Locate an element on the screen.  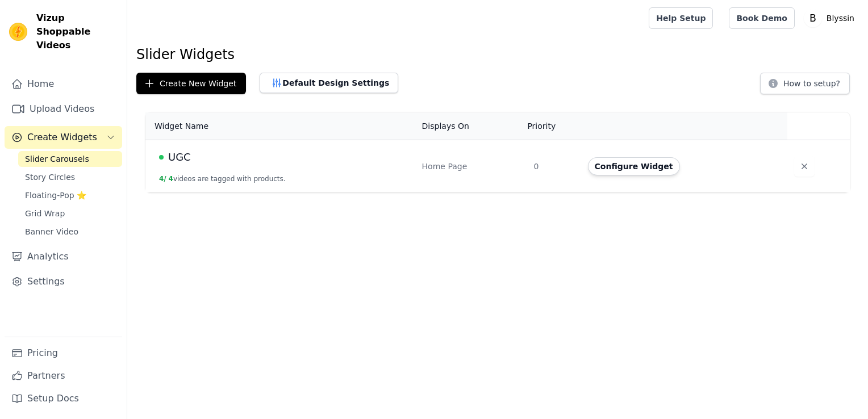
a: Upload Videos is located at coordinates (63, 109).